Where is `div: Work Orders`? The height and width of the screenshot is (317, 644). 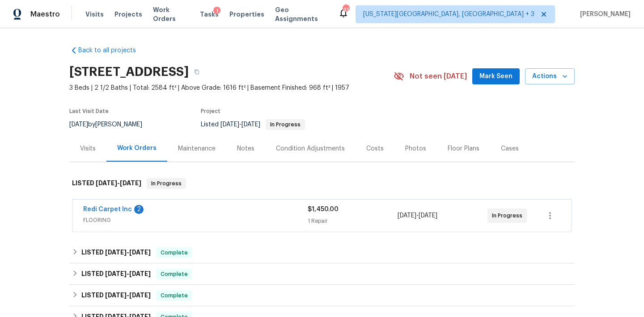 div: Work Orders is located at coordinates (137, 148).